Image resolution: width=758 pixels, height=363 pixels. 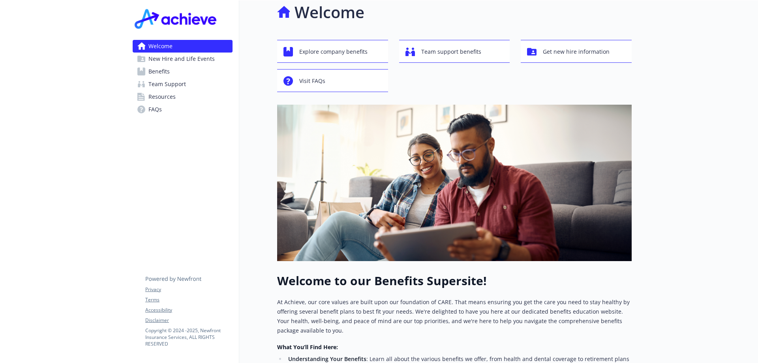 What do you see at coordinates (182, 71) in the screenshot?
I see `a: Benefits` at bounding box center [182, 71].